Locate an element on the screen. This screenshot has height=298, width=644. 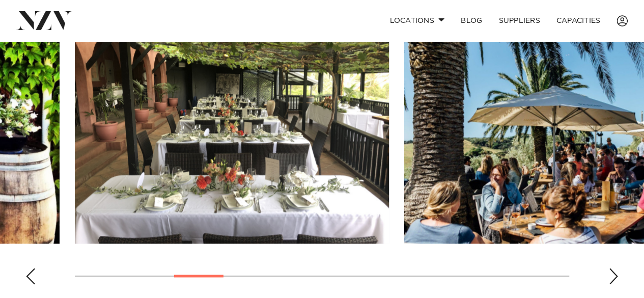
a: Locations is located at coordinates (417, 20).